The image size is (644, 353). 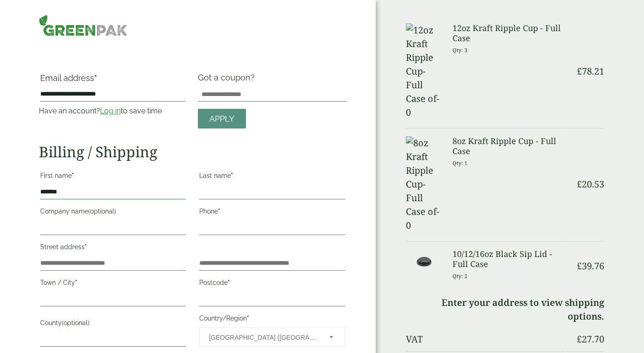 What do you see at coordinates (272, 320) in the screenshot?
I see `label: Country/Region` at bounding box center [272, 320].